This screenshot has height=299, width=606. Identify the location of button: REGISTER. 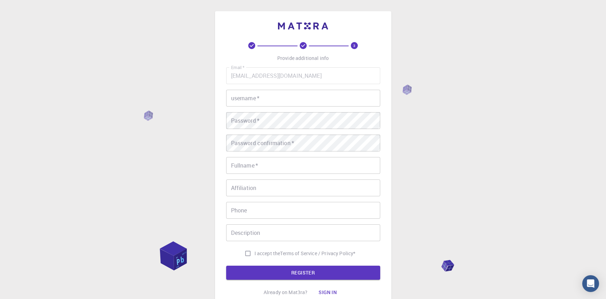
(303, 272).